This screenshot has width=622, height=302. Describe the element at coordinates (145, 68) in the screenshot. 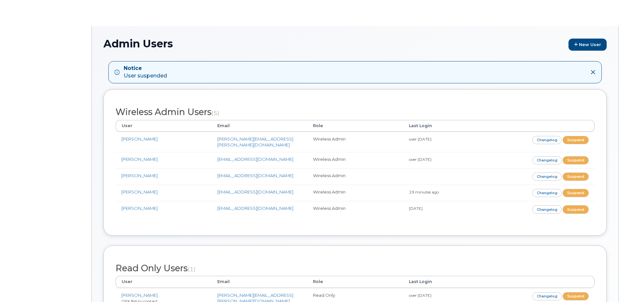

I see `strong: Notice` at that location.